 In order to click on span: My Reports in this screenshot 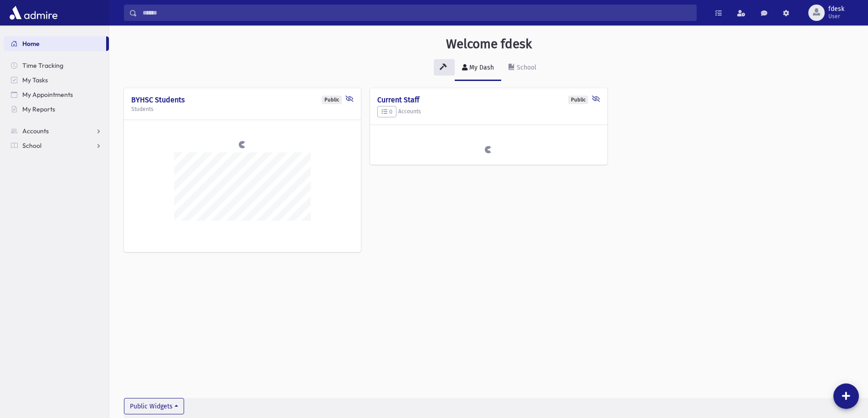, I will do `click(39, 109)`.